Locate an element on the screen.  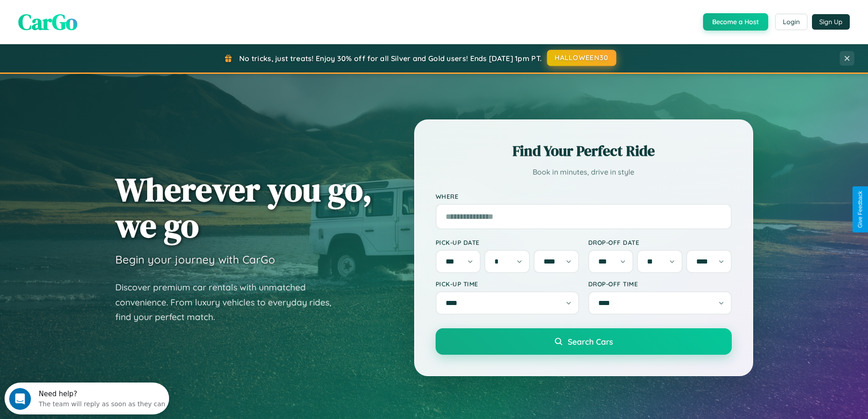
div: The team will reply as soon as they can is located at coordinates (97, 20).